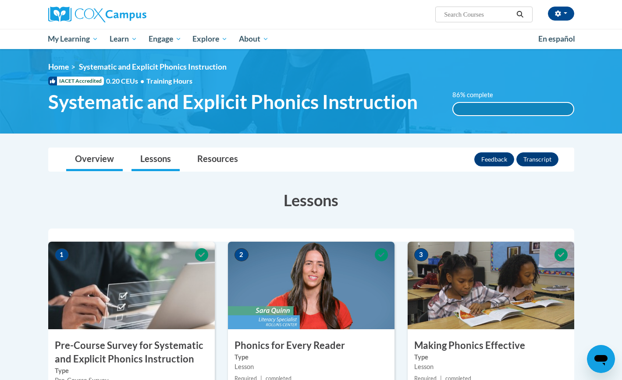  What do you see at coordinates (556, 39) in the screenshot?
I see `a: En español` at bounding box center [556, 39].